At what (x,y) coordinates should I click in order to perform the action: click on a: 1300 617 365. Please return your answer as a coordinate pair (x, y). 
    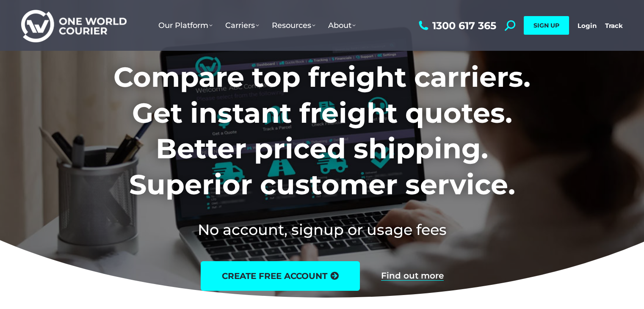
    Looking at the image, I should click on (457, 25).